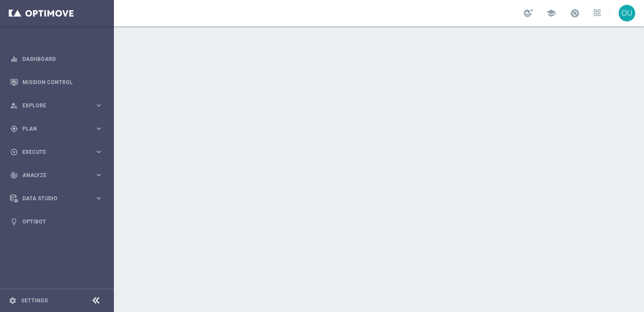  Describe the element at coordinates (14, 129) in the screenshot. I see `i: gps_fixed` at that location.